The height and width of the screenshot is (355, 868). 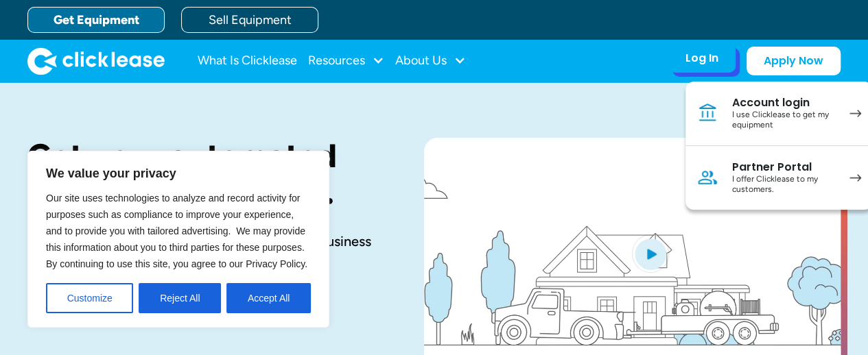 What do you see at coordinates (783, 120) in the screenshot?
I see `div: I use Clicklease to get my equipment` at bounding box center [783, 120].